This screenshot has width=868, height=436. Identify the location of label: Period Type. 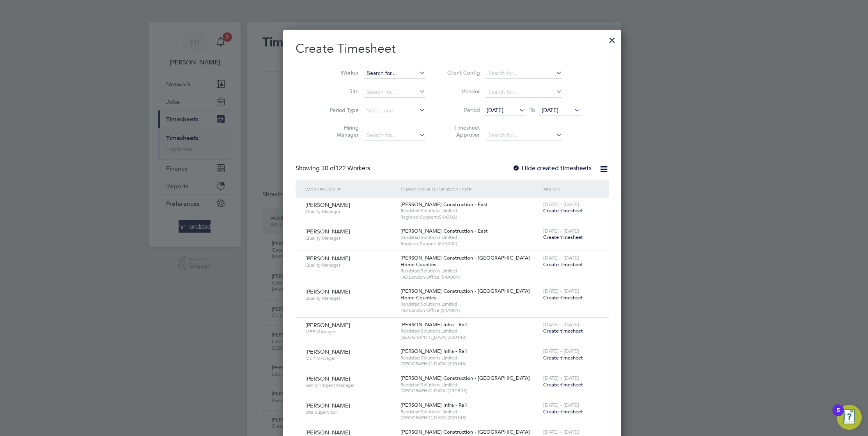
(341, 110).